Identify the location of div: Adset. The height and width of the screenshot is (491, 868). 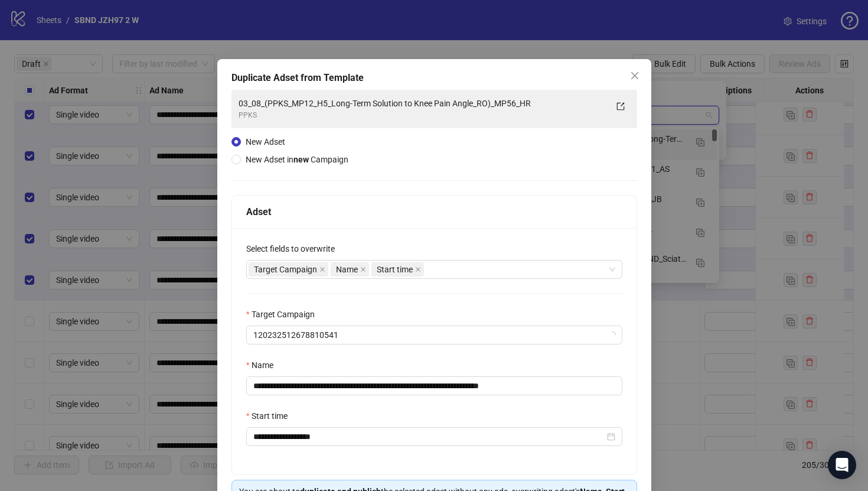
(434, 211).